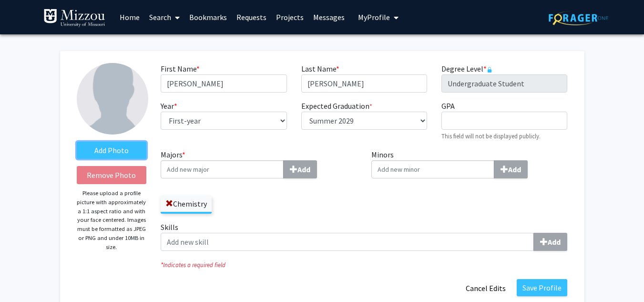  I want to click on label: Degree Level, so click(467, 69).